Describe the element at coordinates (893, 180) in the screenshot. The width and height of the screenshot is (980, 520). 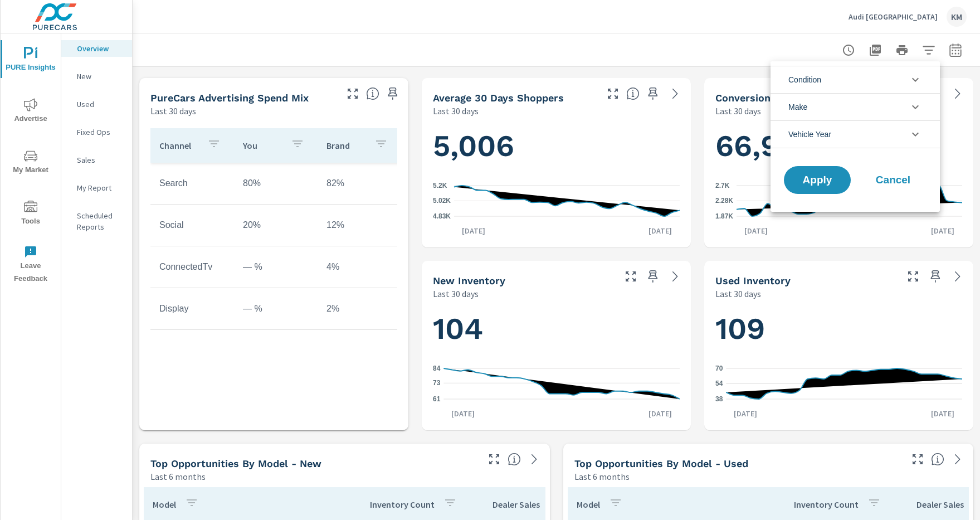
I see `button: Cancel` at that location.